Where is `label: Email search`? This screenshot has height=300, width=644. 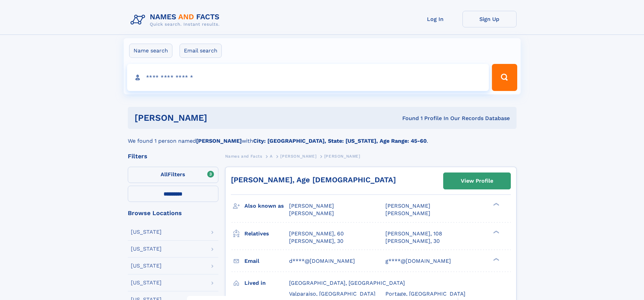
label: Email search is located at coordinates (201, 50).